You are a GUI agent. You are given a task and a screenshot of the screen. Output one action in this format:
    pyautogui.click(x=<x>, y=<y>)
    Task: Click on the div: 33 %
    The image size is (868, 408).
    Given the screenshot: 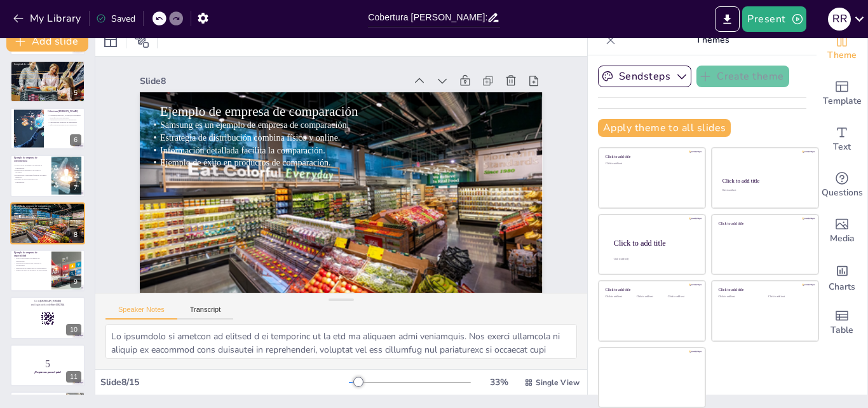 What is the action you would take?
    pyautogui.click(x=499, y=382)
    